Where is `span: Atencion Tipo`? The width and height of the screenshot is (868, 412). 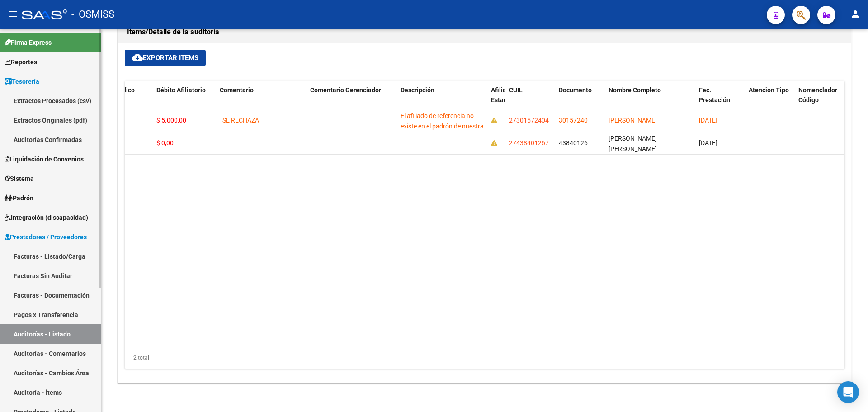 span: Atencion Tipo is located at coordinates (769, 90).